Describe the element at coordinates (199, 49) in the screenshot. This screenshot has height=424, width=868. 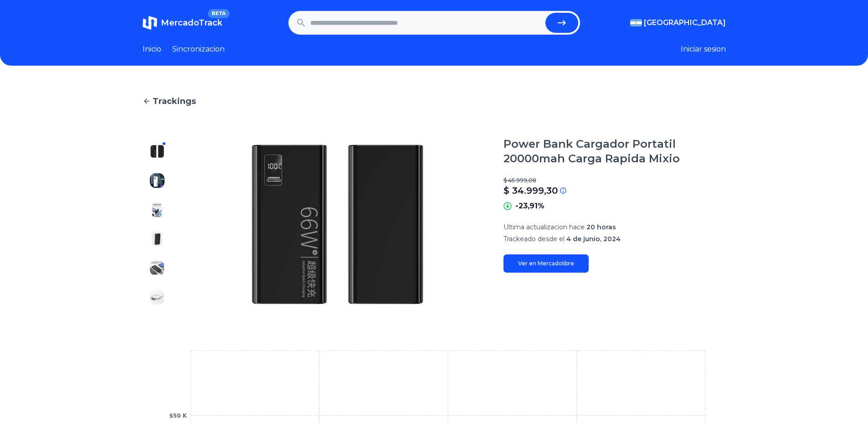
I see `a: Sincronizacion` at that location.